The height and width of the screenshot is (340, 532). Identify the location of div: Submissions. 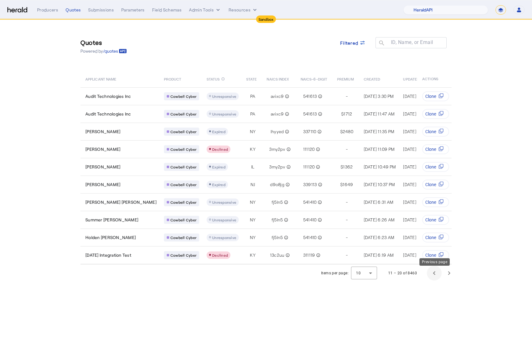
(101, 10).